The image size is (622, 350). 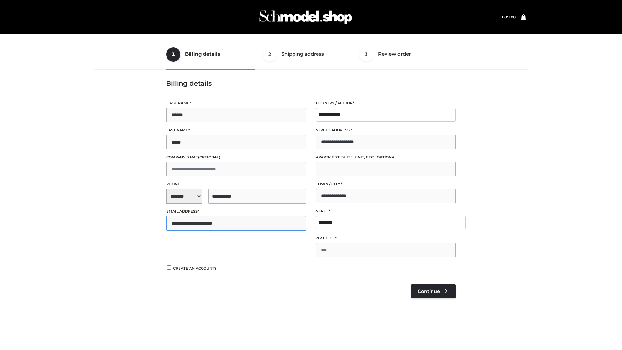 I want to click on label: Company name, so click(x=236, y=157).